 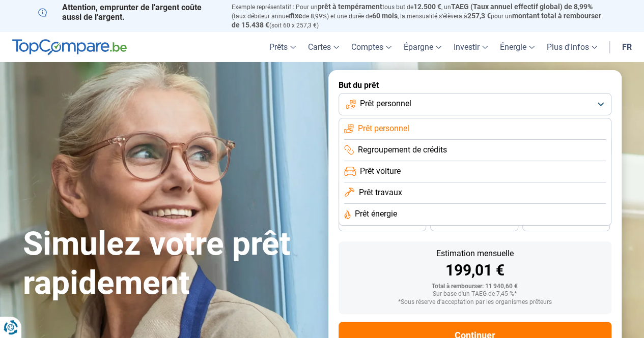 What do you see at coordinates (323, 47) in the screenshot?
I see `a: Cartes` at bounding box center [323, 47].